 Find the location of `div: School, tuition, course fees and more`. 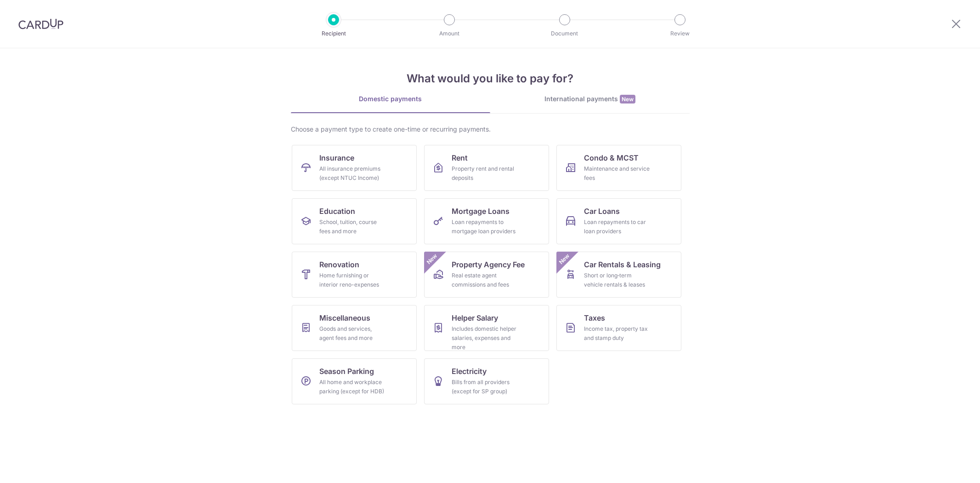

div: School, tuition, course fees and more is located at coordinates (352, 227).